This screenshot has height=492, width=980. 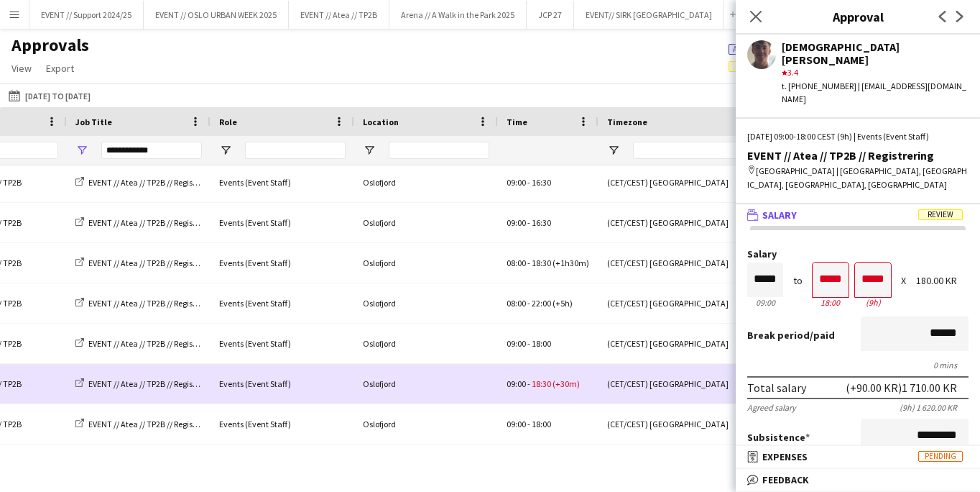 What do you see at coordinates (517, 121) in the screenshot?
I see `span: Time` at bounding box center [517, 121].